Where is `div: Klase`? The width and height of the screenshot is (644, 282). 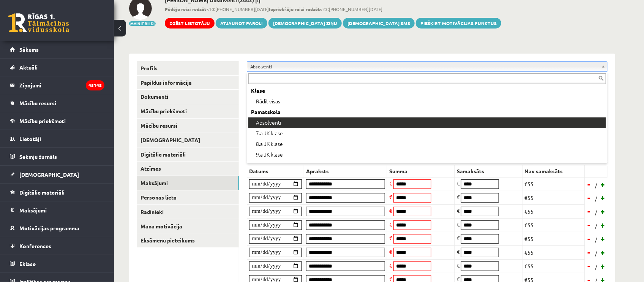
div: Klase is located at coordinates (428, 91).